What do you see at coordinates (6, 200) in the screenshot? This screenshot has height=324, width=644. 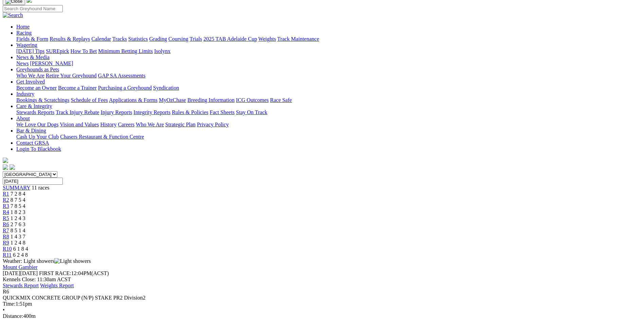 I see `span: R2` at bounding box center [6, 200].